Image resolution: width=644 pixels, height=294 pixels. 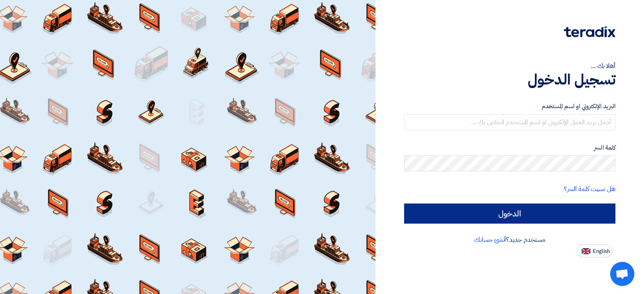 What do you see at coordinates (509, 213) in the screenshot?
I see `input: الدخول` at bounding box center [509, 213].